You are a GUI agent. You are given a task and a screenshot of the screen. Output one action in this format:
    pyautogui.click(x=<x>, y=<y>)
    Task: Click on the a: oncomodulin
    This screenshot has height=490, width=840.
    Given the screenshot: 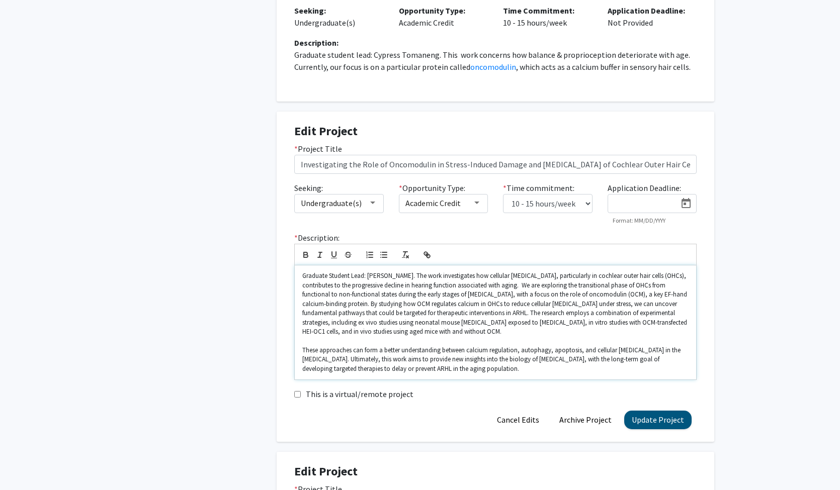 What is the action you would take?
    pyautogui.click(x=493, y=67)
    